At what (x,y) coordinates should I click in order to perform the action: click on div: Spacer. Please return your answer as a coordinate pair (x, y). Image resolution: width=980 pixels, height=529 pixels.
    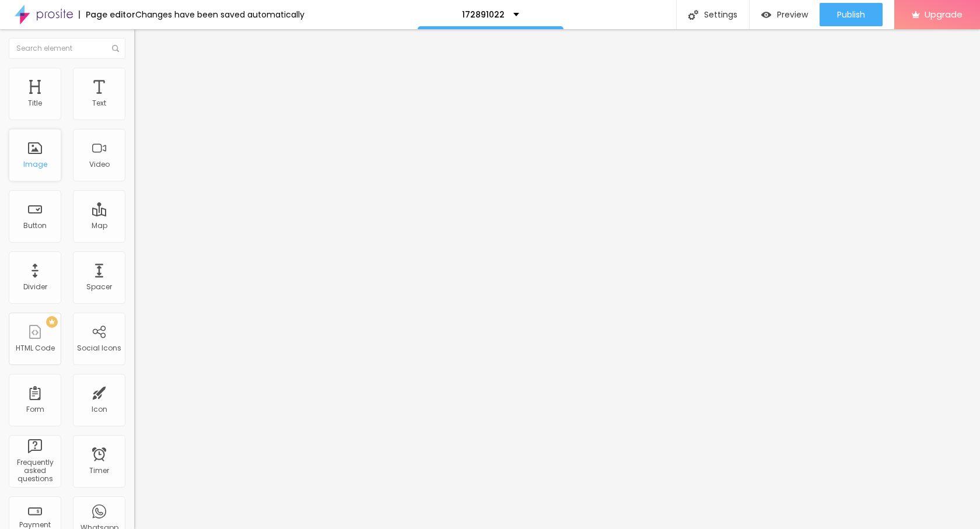
    Looking at the image, I should click on (99, 287).